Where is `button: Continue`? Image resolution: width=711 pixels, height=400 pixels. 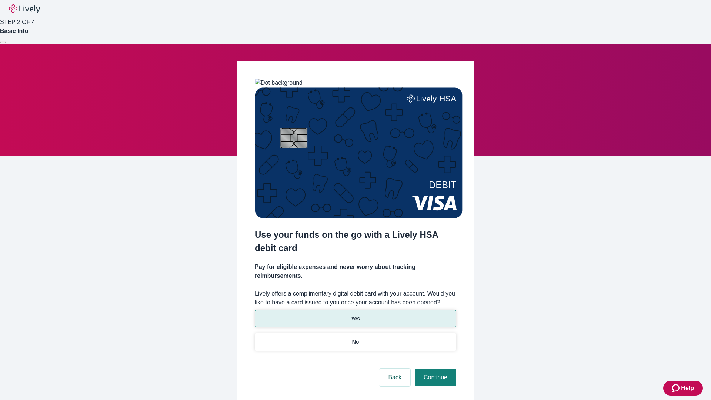
button: Continue is located at coordinates (436, 378).